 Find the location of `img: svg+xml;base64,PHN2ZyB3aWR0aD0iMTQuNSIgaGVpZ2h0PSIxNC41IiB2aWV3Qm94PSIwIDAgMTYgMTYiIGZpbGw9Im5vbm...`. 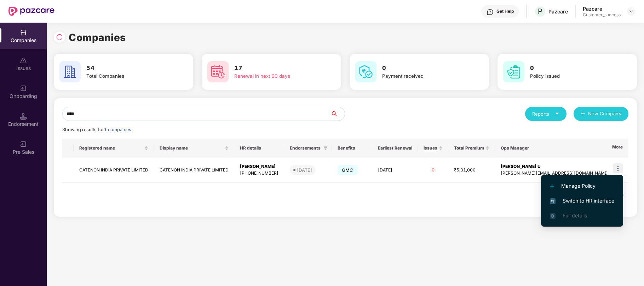

img: svg+xml;base64,PHN2ZyB3aWR0aD0iMTQuNSIgaGVpZ2h0PSIxNC41IiB2aWV3Qm94PSIwIDAgMTYgMTYiIGZpbGw9Im5vbm... is located at coordinates (23, 116).